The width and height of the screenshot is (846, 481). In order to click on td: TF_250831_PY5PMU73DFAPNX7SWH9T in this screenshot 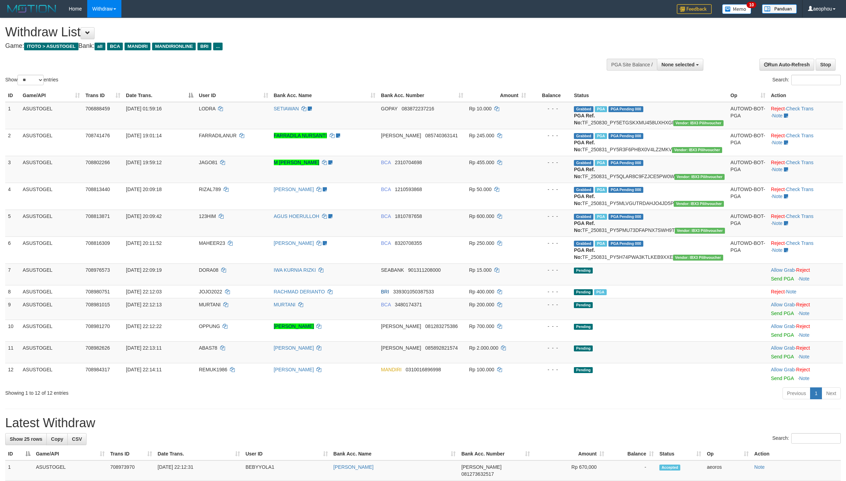, I will do `click(649, 223)`.